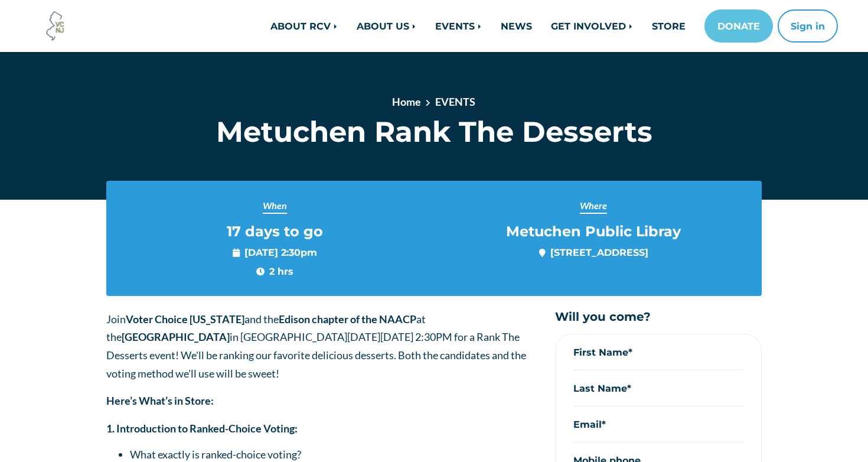  Describe the element at coordinates (658, 317) in the screenshot. I see `h5: Will you come?` at that location.